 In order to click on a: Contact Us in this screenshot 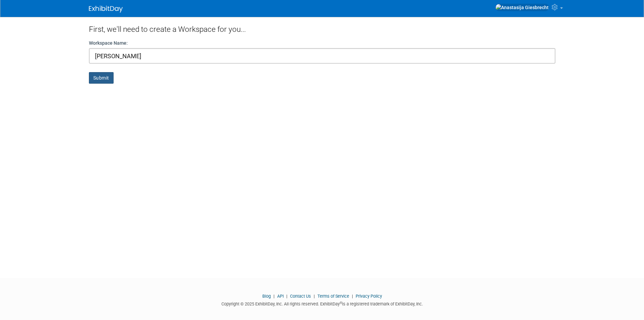, I will do `click(300, 296)`.